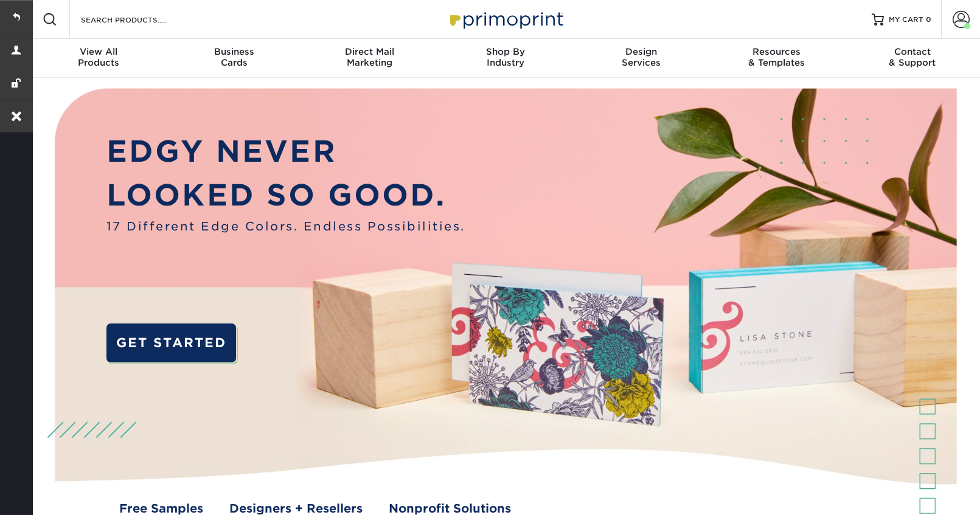  Describe the element at coordinates (171, 343) in the screenshot. I see `a: GET STARTED` at that location.